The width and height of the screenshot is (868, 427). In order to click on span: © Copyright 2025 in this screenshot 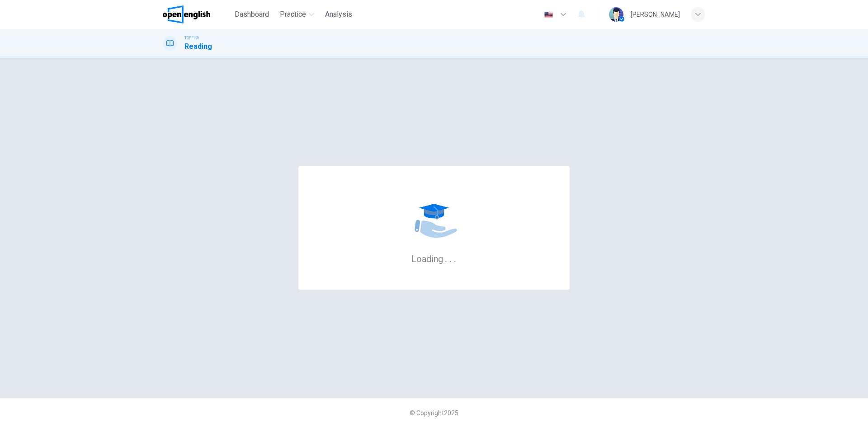, I will do `click(434, 413)`.